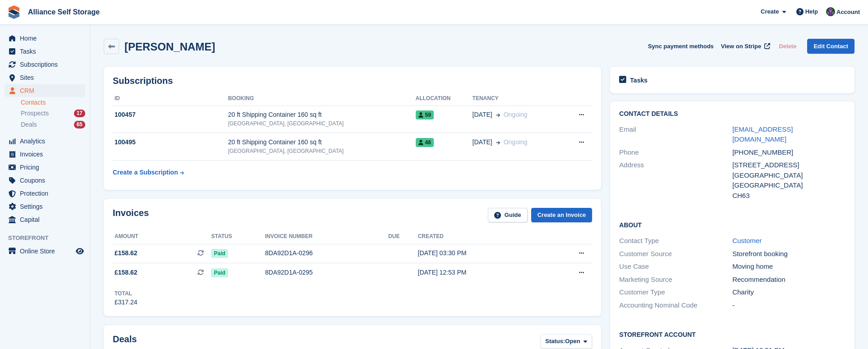 The image size is (868, 349). Describe the element at coordinates (47, 141) in the screenshot. I see `span: Analytics` at that location.